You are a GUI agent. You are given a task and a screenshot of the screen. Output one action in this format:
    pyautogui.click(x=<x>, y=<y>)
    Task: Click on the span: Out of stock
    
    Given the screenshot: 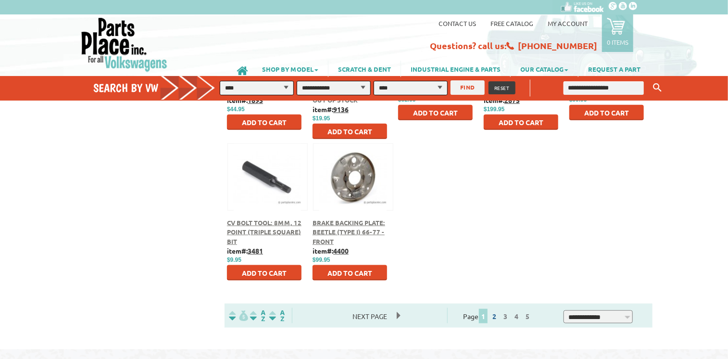 What is the action you would take?
    pyautogui.click(x=335, y=99)
    